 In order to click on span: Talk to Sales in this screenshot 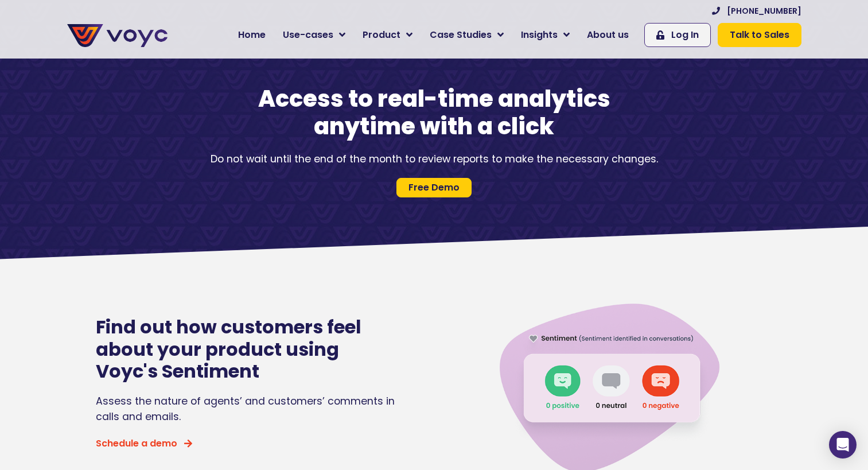, I will do `click(760, 35)`.